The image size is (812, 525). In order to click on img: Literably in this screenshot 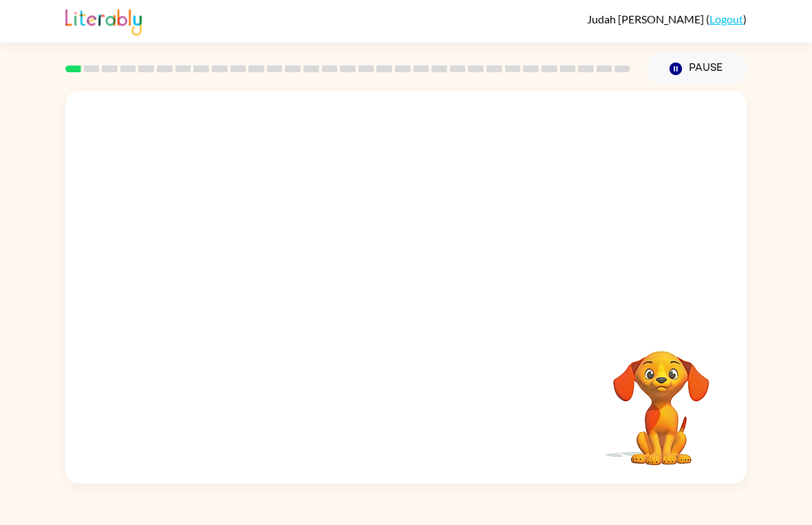, I will do `click(103, 21)`.